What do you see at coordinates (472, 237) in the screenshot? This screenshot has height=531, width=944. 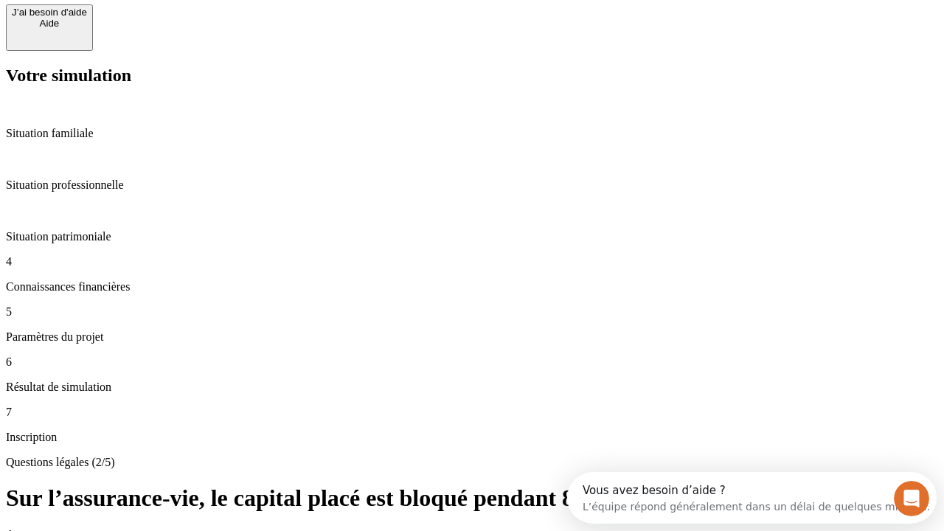 I see `p: Situation patrimoniale` at bounding box center [472, 237].